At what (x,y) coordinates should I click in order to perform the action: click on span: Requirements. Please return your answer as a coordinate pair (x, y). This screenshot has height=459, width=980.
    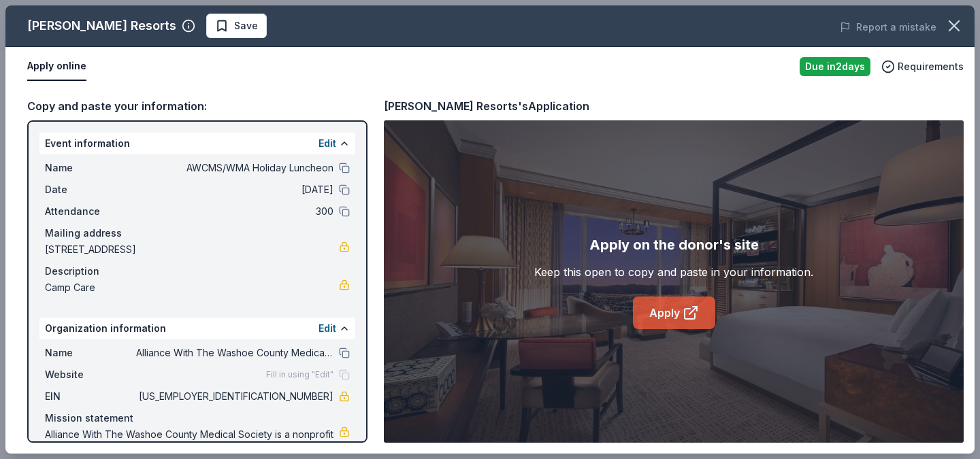
    Looking at the image, I should click on (930, 67).